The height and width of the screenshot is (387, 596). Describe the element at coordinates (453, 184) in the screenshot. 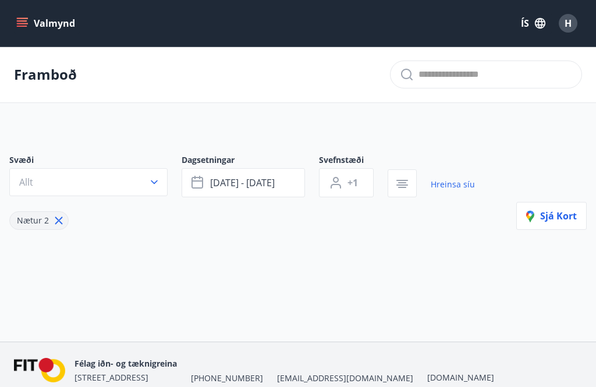

I see `a: Hreinsa síu` at that location.